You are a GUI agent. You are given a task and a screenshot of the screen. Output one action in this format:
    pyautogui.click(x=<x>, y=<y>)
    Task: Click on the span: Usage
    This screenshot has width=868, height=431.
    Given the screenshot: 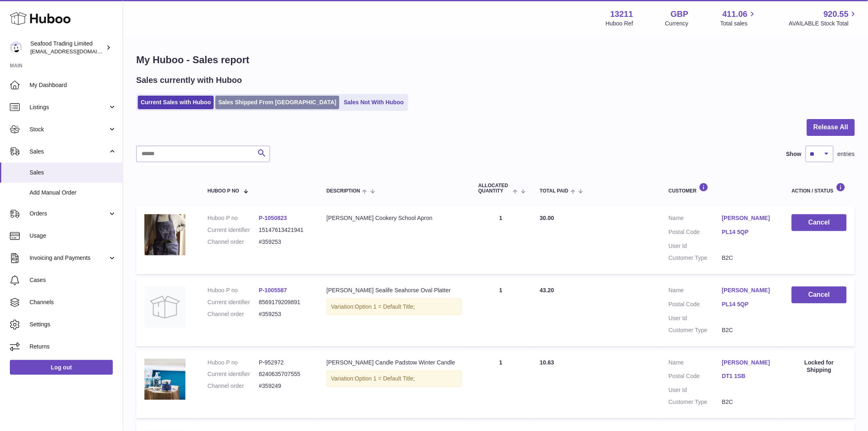 What is the action you would take?
    pyautogui.click(x=73, y=235)
    